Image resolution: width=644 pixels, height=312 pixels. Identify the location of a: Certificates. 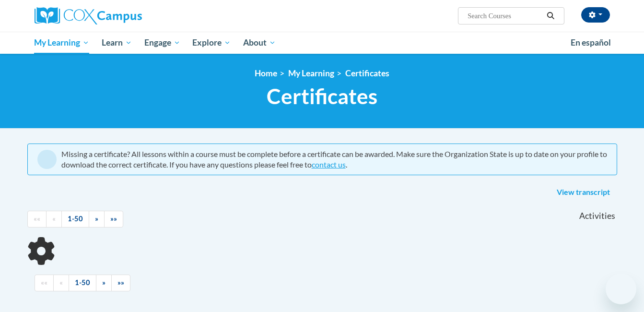
(367, 73).